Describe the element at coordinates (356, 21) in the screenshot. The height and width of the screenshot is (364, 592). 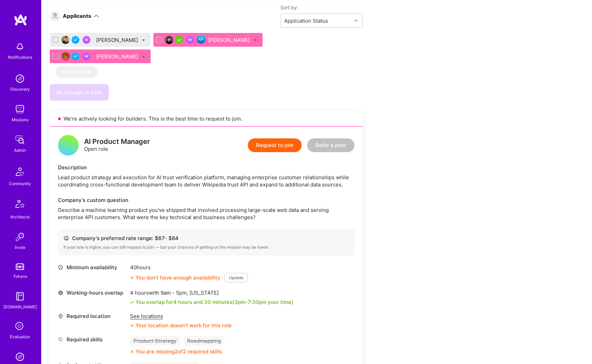
I see `i: icon Chevron` at that location.